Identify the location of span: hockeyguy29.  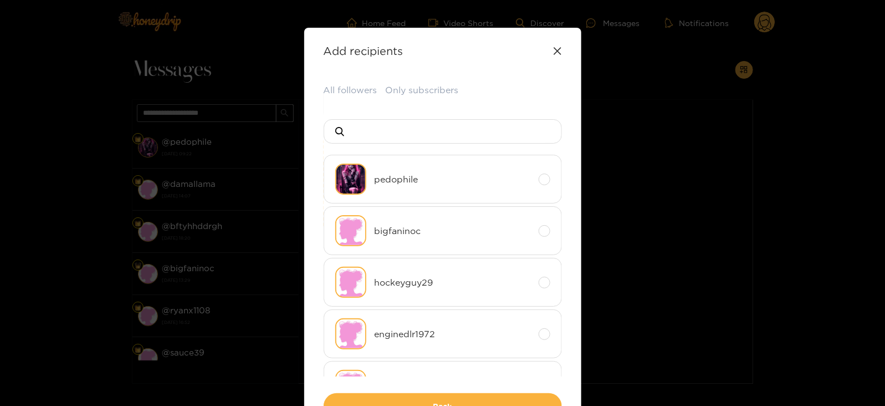
(452, 282).